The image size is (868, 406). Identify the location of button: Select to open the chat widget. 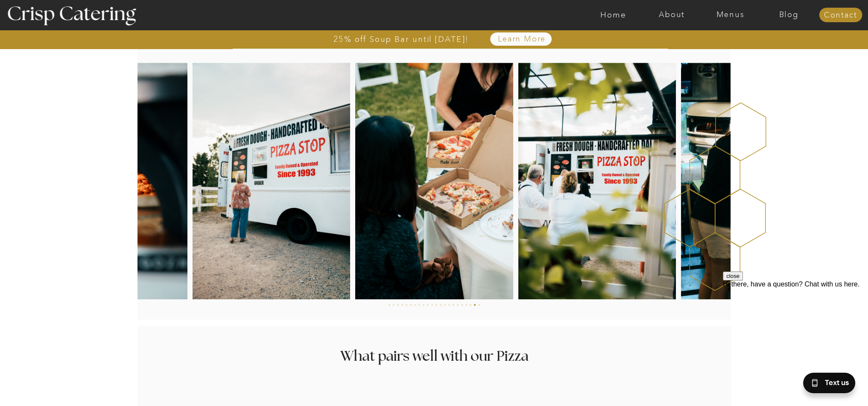
(30, 20).